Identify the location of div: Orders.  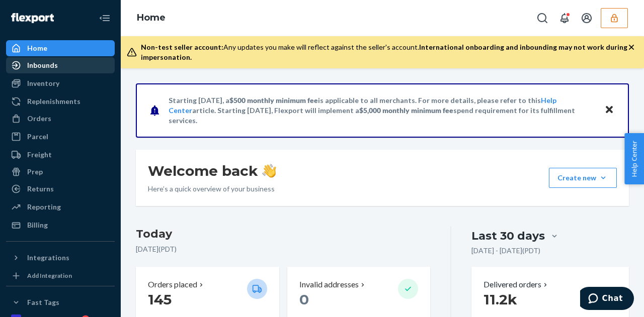
(40, 119).